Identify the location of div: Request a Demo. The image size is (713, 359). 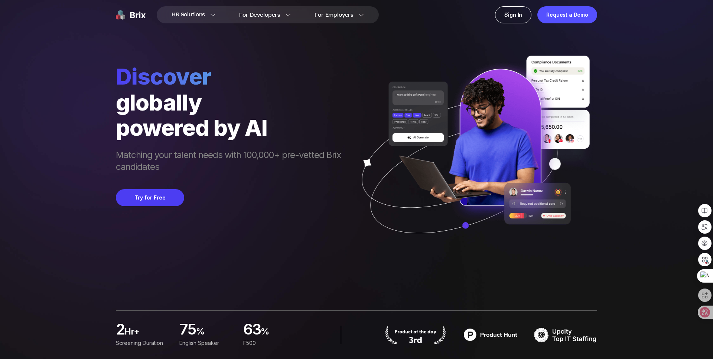
(567, 15).